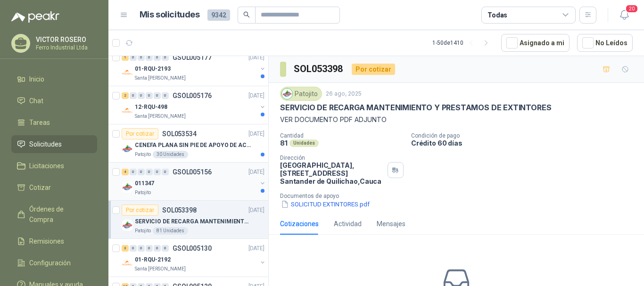 Image resolution: width=644 pixels, height=286 pixels. I want to click on a: Solicitudes, so click(55, 144).